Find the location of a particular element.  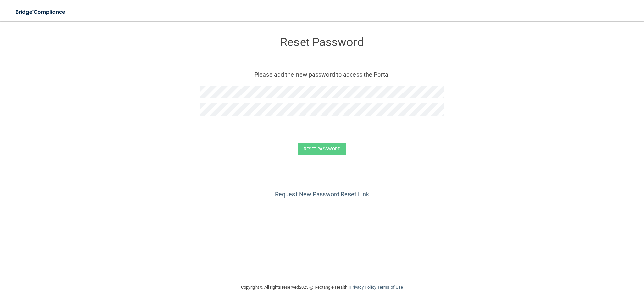

a: Privacy Policy is located at coordinates (363, 287).